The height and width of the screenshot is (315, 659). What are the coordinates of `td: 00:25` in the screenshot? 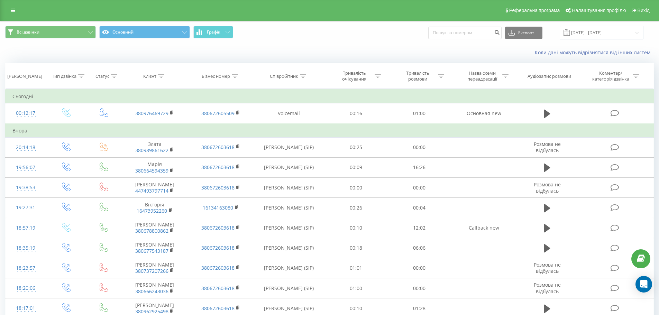 It's located at (356, 147).